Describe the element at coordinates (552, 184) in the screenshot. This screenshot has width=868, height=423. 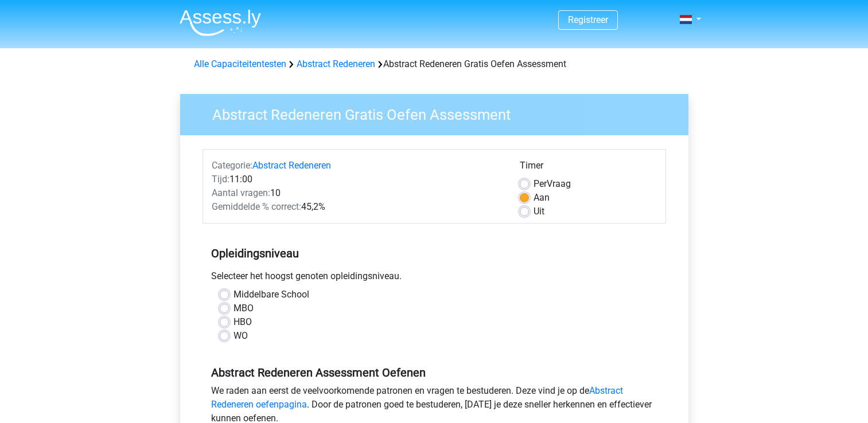
I see `label: Vraag` at that location.